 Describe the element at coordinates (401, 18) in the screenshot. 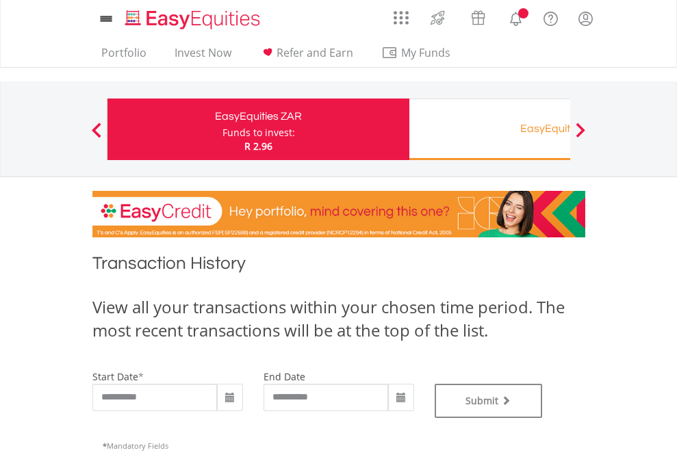

I see `img: grid-menu-icon.svg` at that location.